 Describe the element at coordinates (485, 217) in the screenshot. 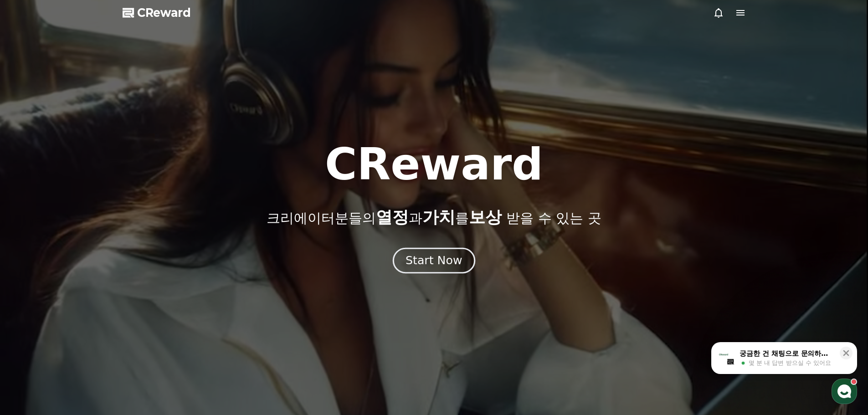

I see `span: 보상` at that location.